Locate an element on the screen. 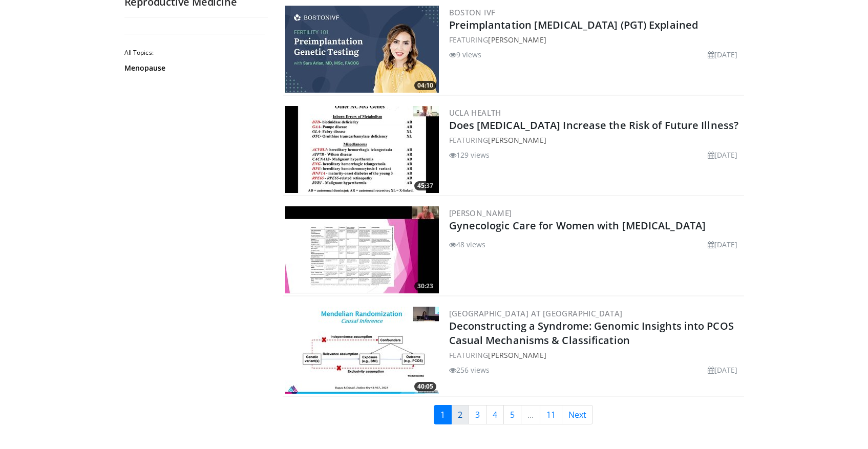 The image size is (868, 449). img: 37dd2e98-c71b-41b7-8216-c529eed3d537.300x170_q85_crop-smart_upscale.jpg is located at coordinates (362, 149).